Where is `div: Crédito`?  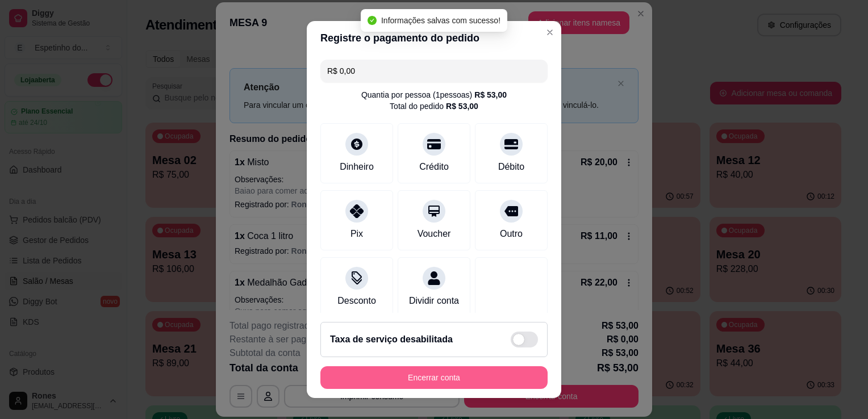
div: Crédito is located at coordinates (434, 167).